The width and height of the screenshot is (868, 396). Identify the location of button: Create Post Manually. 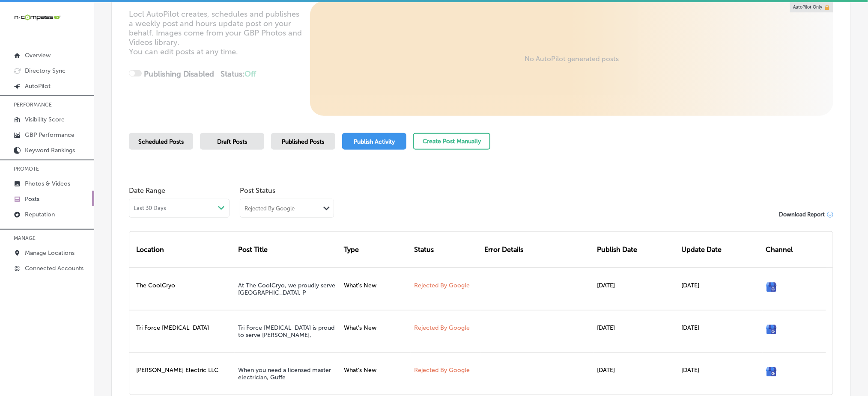
(452, 141).